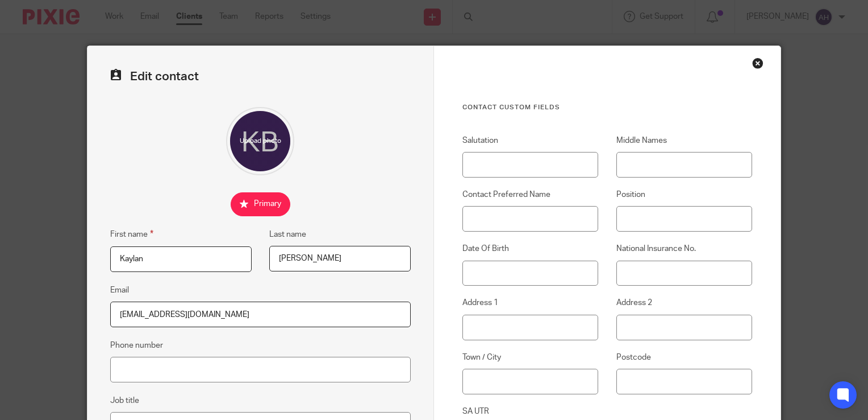 This screenshot has width=868, height=420. Describe the element at coordinates (684, 357) in the screenshot. I see `label: Postcode` at that location.